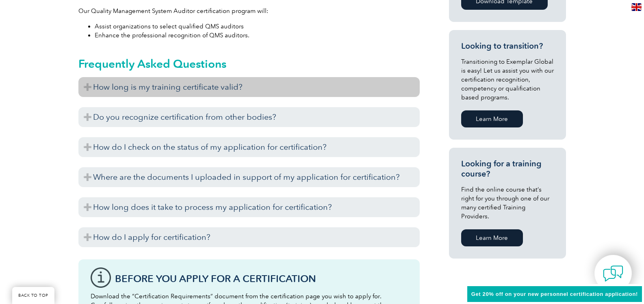  I want to click on h3: Looking for a training course?, so click(507, 169).